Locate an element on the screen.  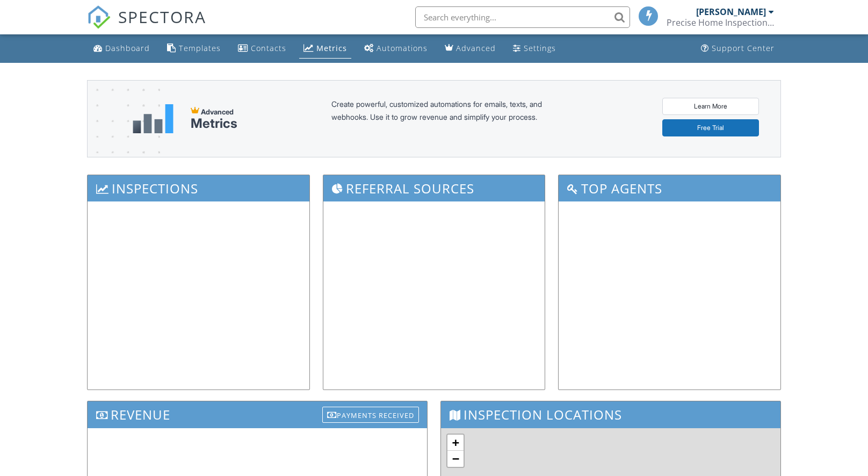
a: Support Center is located at coordinates (737, 48).